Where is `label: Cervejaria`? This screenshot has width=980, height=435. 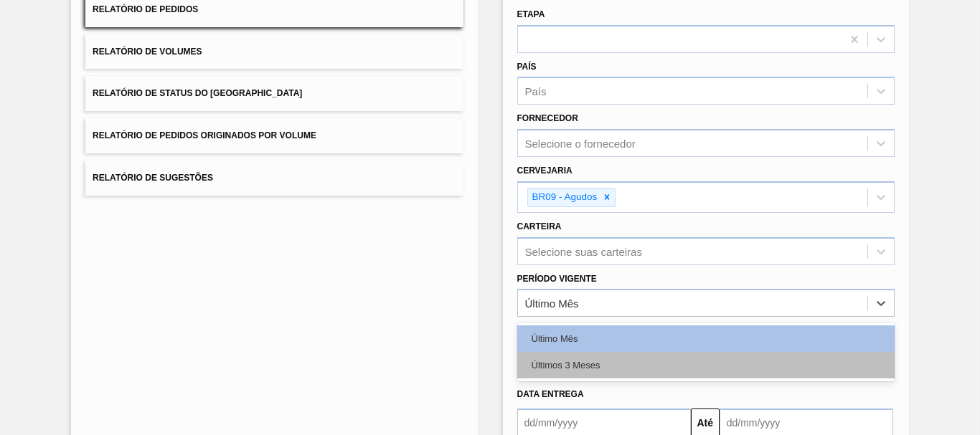
label: Cervejaria is located at coordinates (545, 171).